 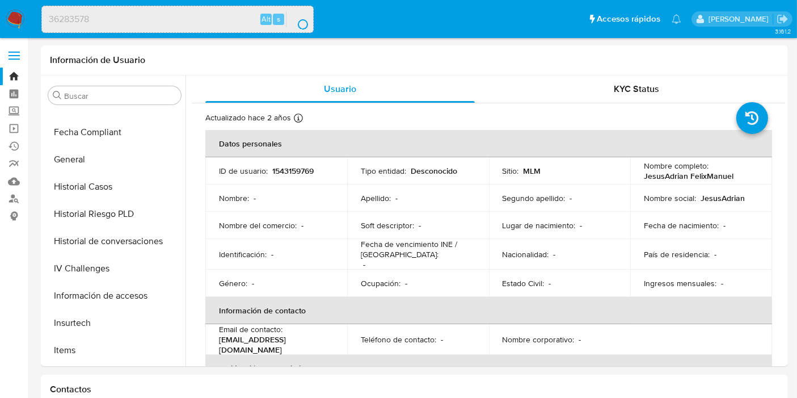 What do you see at coordinates (248, 117) in the screenshot?
I see `p: Actualizado hace 2 años` at bounding box center [248, 117].